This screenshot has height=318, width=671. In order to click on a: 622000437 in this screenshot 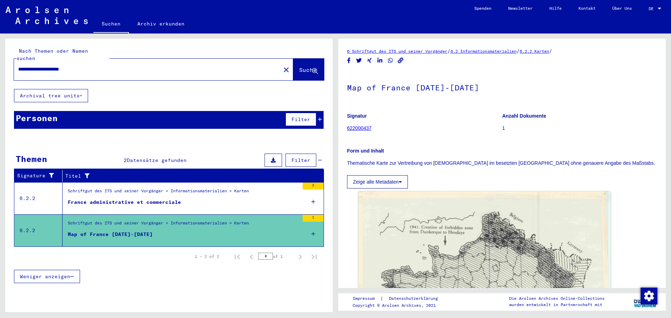, I will do `click(359, 128)`.